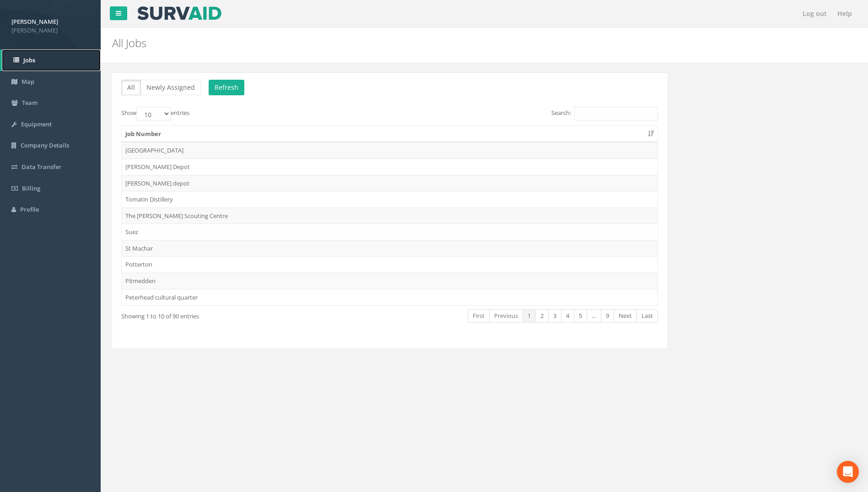 Image resolution: width=868 pixels, height=492 pixels. I want to click on span: Billing, so click(31, 188).